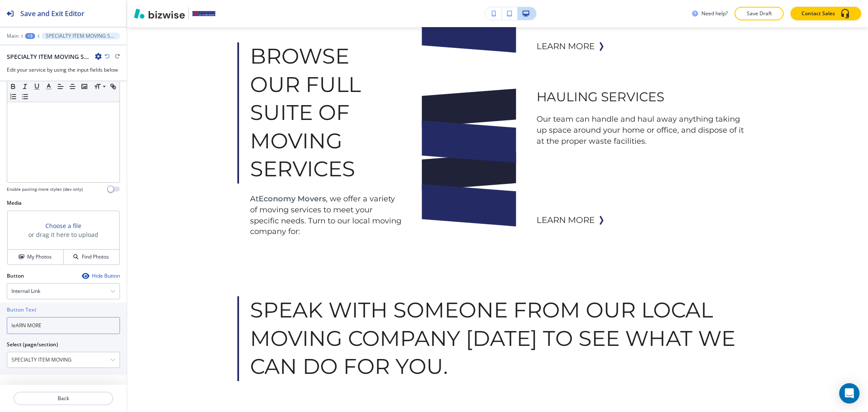 This screenshot has height=412, width=868. Describe the element at coordinates (63, 70) in the screenshot. I see `h3: Edit your service by using the input fields below` at that location.